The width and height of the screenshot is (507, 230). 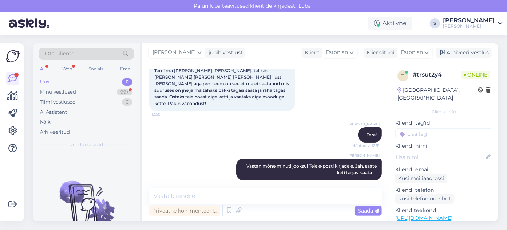 I want to click on span: 12:50, so click(x=165, y=114).